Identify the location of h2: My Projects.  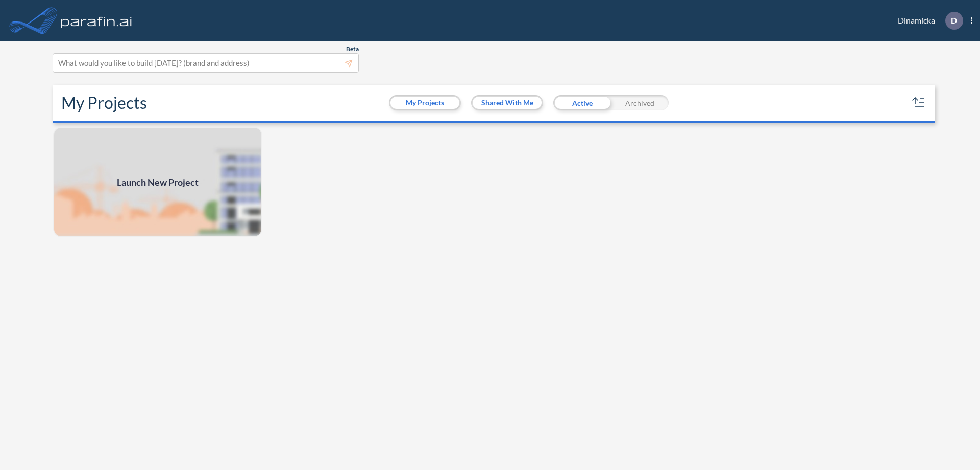
(104, 103).